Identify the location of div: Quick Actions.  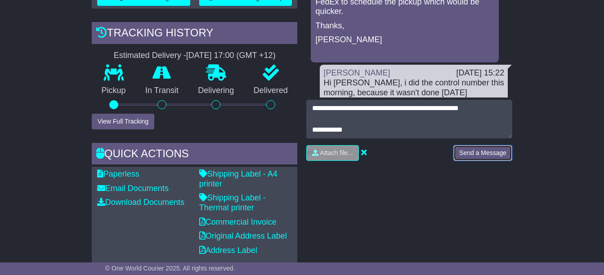
(195, 155).